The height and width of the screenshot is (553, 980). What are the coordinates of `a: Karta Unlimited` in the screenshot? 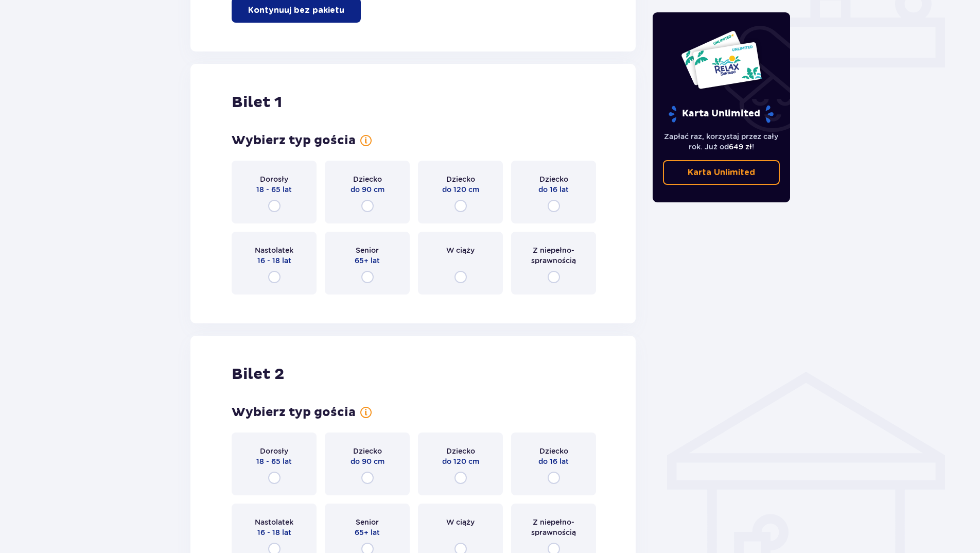 It's located at (722, 172).